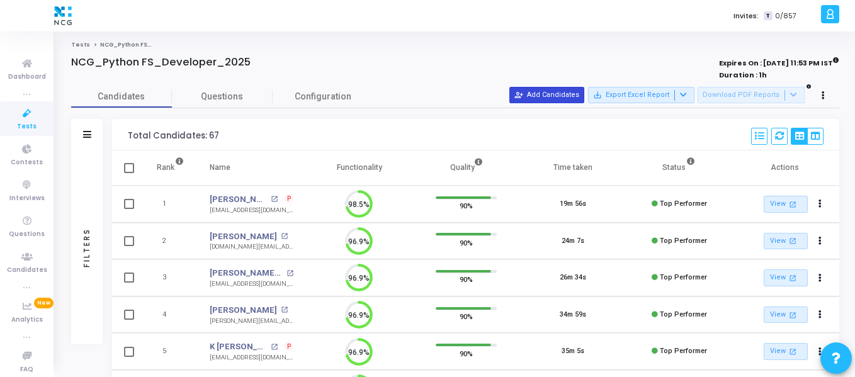  Describe the element at coordinates (546, 95) in the screenshot. I see `button: Add Candidates` at that location.